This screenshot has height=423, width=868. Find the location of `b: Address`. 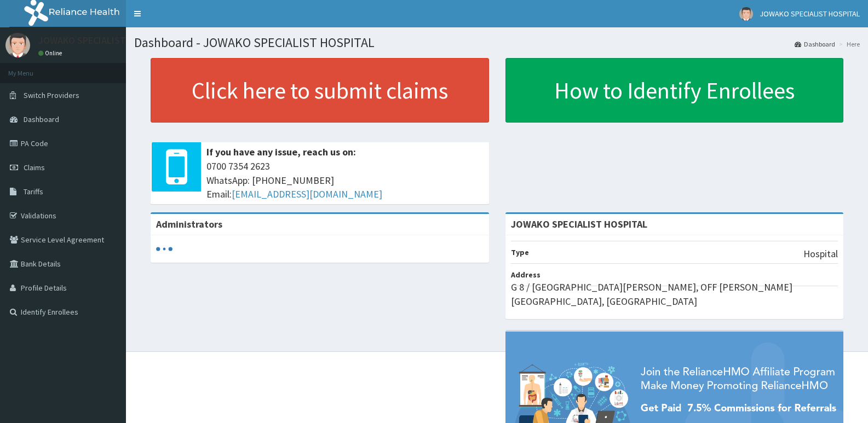

b: Address is located at coordinates (526, 275).